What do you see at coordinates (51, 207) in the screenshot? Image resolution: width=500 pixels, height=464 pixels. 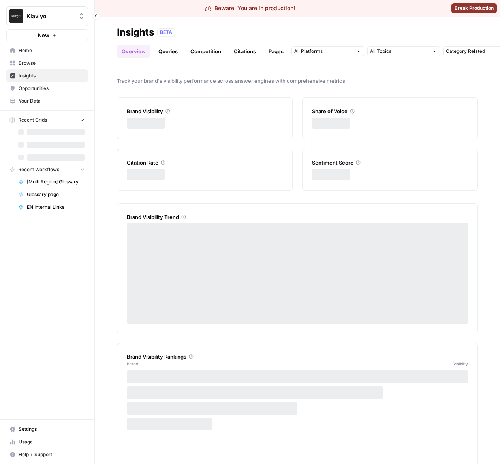 I see `a: EN Internal Links` at bounding box center [51, 207].